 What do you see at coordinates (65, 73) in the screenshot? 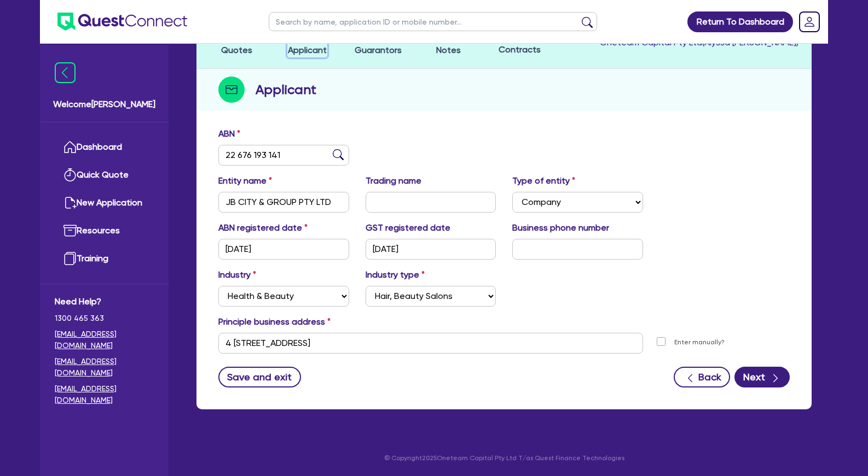
I see `img: icon-menu-close` at bounding box center [65, 73].